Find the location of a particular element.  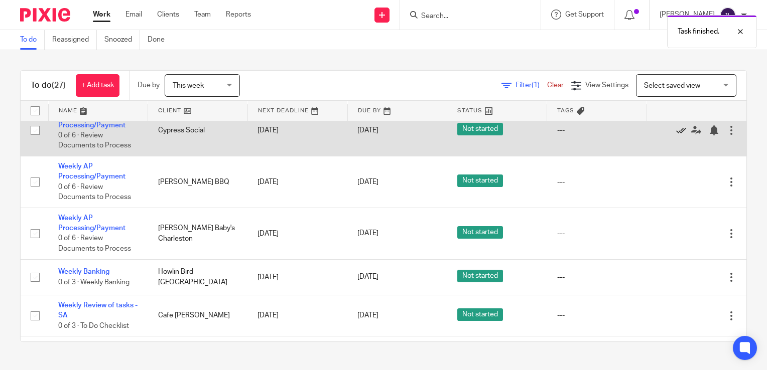

span: Filter is located at coordinates (531, 85).